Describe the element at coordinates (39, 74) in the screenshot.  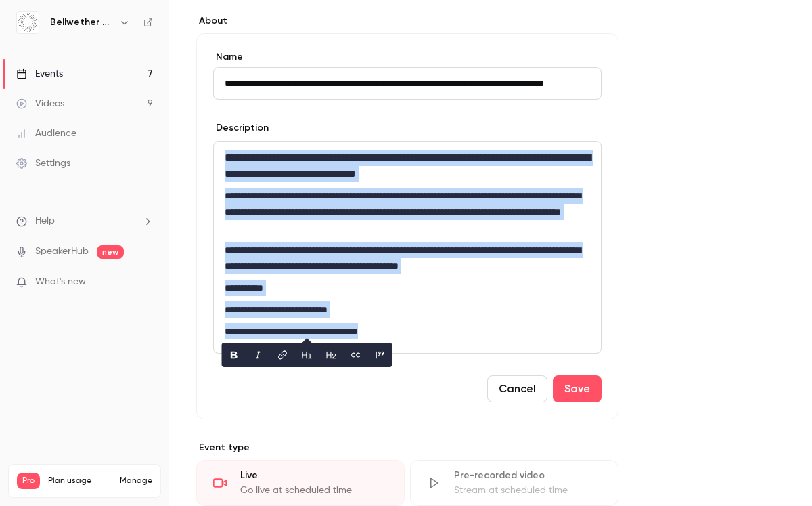
I see `div: Events` at that location.